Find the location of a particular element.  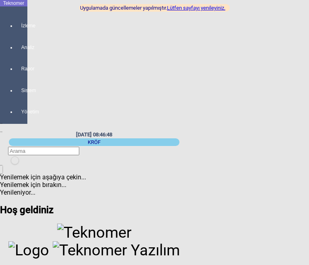

div: KRÖF is located at coordinates (94, 142).